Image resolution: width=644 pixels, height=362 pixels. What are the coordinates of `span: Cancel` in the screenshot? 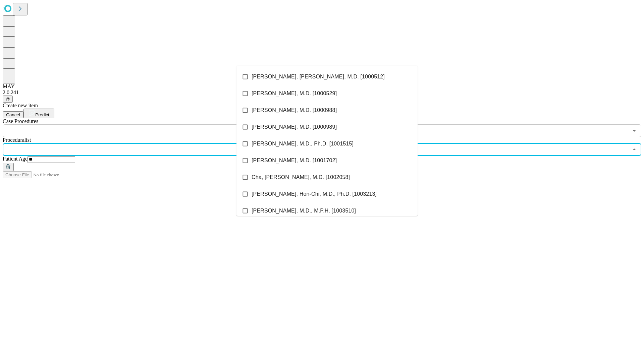 It's located at (13, 114).